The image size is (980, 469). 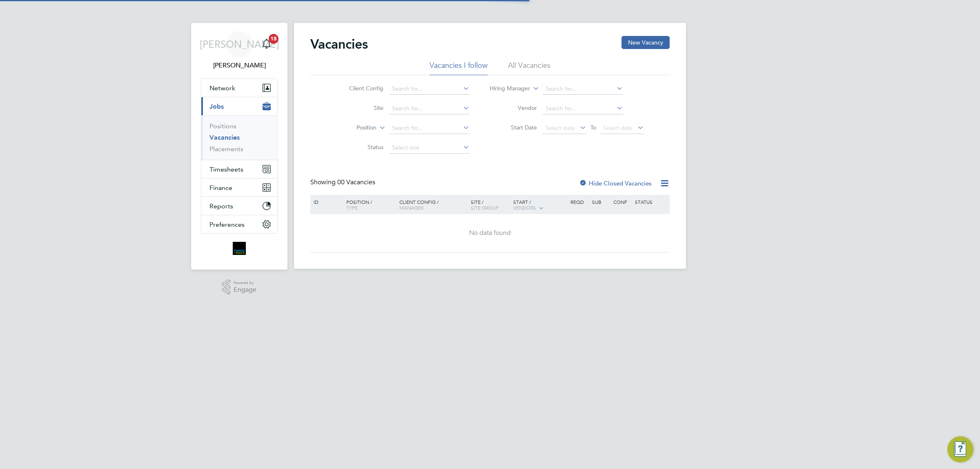 I want to click on div: Showing, so click(x=343, y=182).